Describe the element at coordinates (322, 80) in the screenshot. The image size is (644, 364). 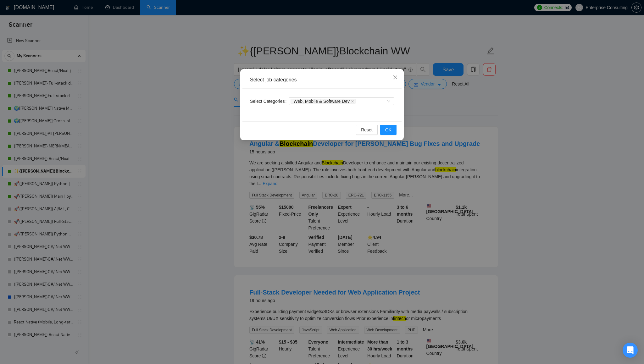
I see `div: Select job categories` at that location.